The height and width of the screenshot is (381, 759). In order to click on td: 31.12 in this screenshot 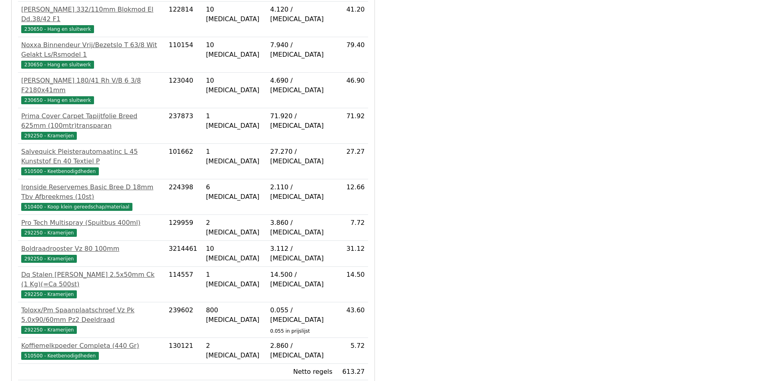, I will do `click(351, 254)`.